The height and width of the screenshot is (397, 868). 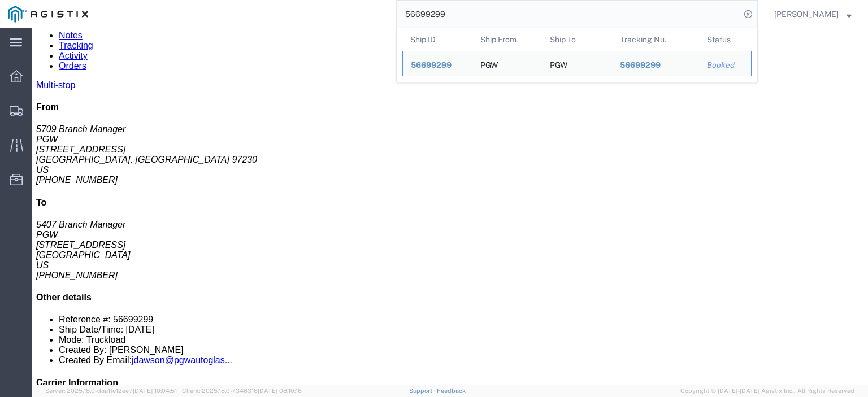 I want to click on th: Ship ID, so click(x=437, y=40).